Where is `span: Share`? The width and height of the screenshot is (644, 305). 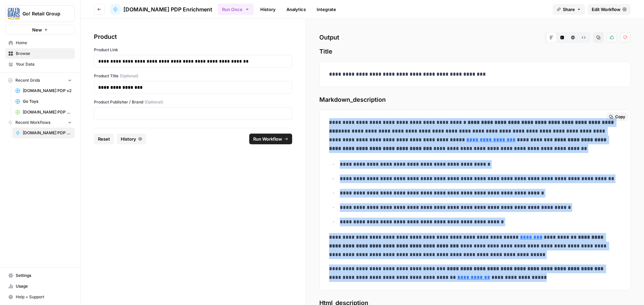 span: Share is located at coordinates (569, 9).